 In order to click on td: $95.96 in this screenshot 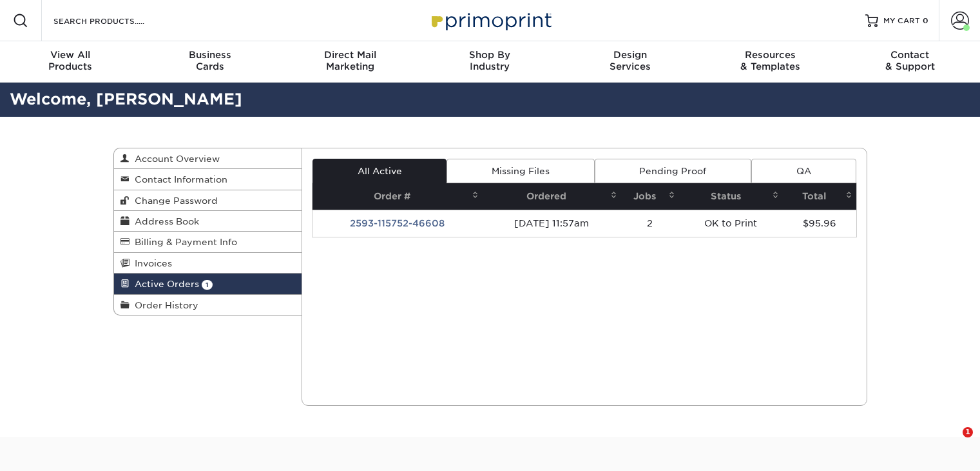, I will do `click(820, 223)`.